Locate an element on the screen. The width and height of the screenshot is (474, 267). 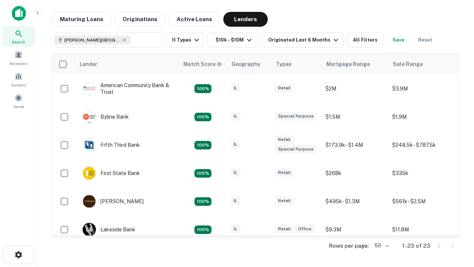
td: $2M is located at coordinates (355, 89).